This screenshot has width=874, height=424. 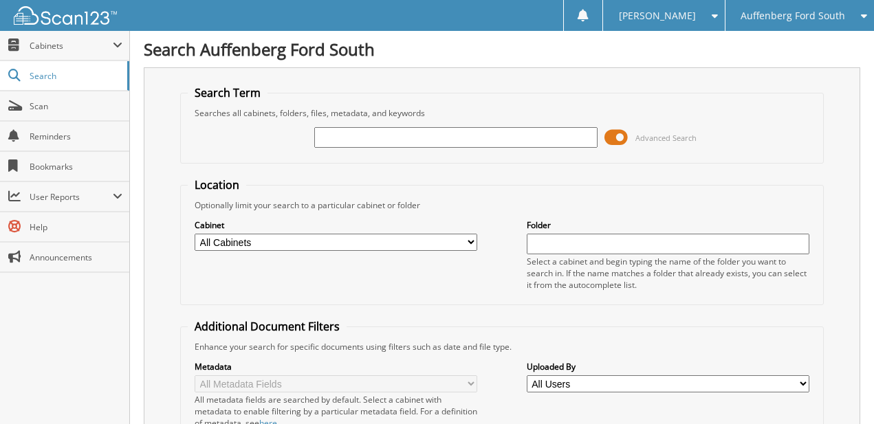 What do you see at coordinates (71, 197) in the screenshot?
I see `span: User Reports` at bounding box center [71, 197].